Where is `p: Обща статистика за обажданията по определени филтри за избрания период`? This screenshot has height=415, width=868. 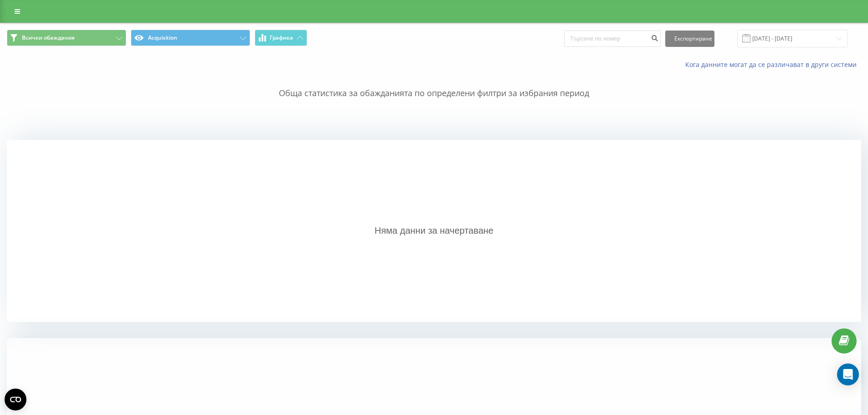 p: Обща статистика за обажданията по определени филтри за избрания период is located at coordinates (434, 84).